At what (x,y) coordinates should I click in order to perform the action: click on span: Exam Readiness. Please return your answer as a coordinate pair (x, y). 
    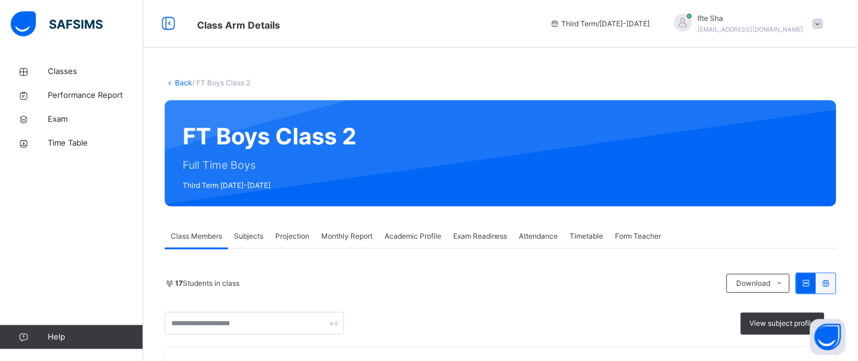
    Looking at the image, I should click on (480, 236).